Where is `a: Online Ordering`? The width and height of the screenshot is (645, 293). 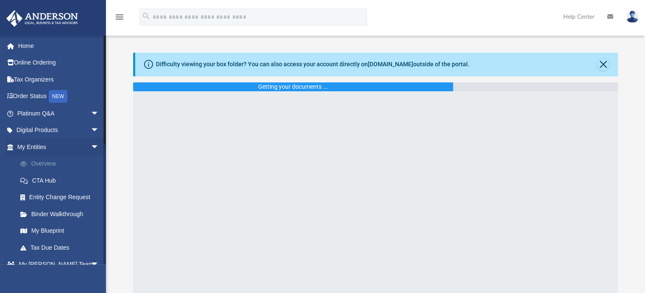 a: Online Ordering is located at coordinates (59, 63).